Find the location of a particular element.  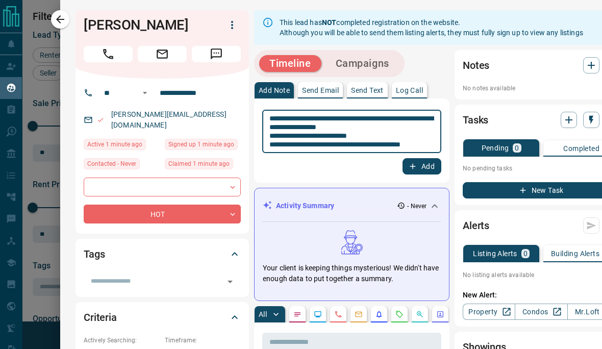

h2: Notes is located at coordinates (476, 65).